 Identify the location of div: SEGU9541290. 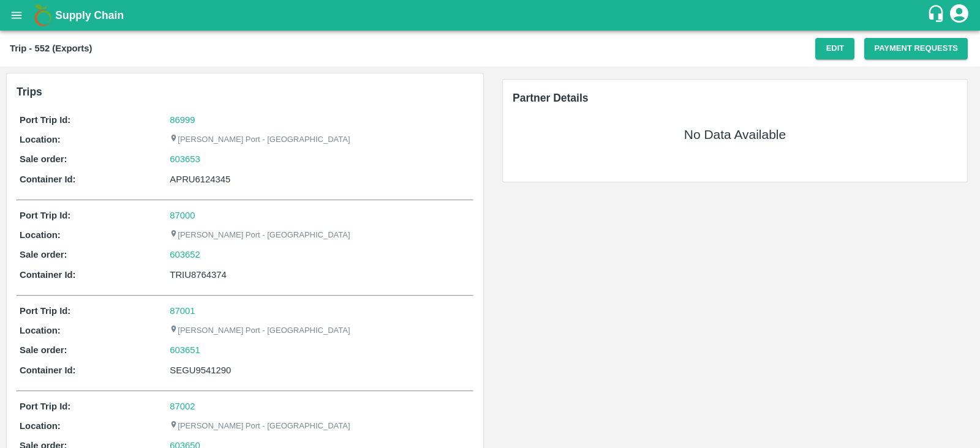
(320, 371).